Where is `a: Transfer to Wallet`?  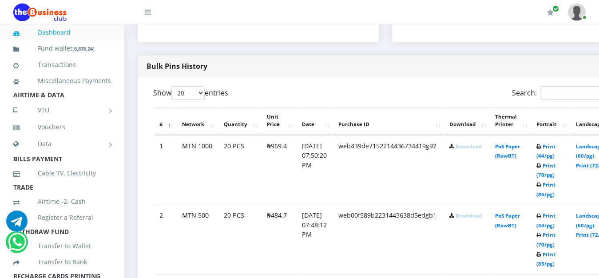
a: Transfer to Wallet is located at coordinates (62, 246).